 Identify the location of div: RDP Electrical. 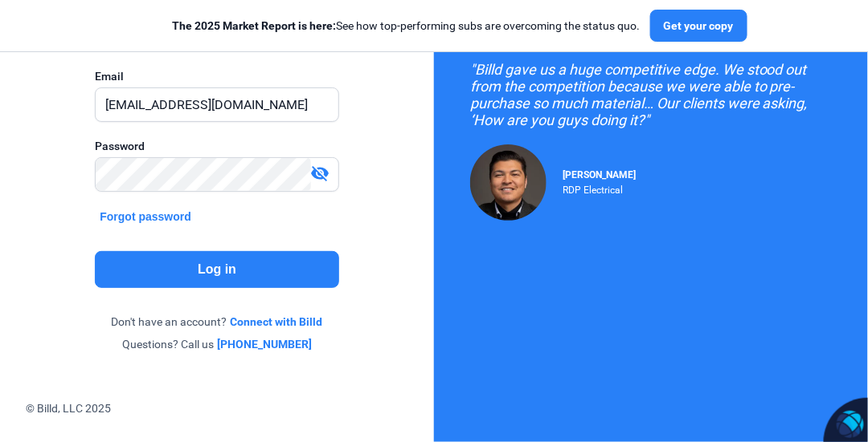
(598, 188).